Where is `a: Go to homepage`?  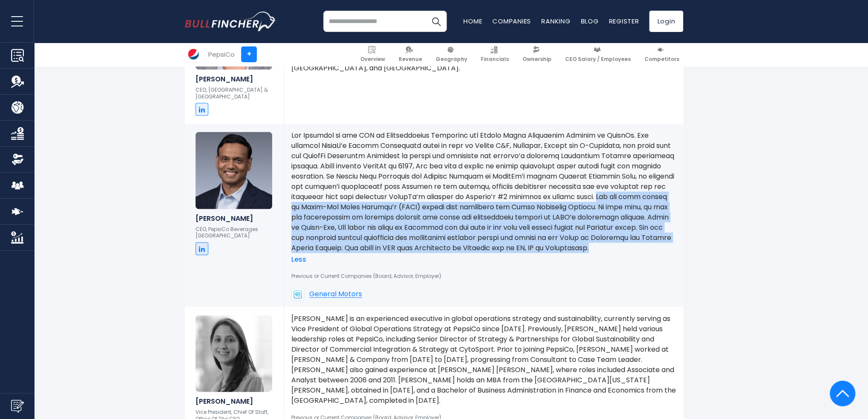
a: Go to homepage is located at coordinates (231, 21).